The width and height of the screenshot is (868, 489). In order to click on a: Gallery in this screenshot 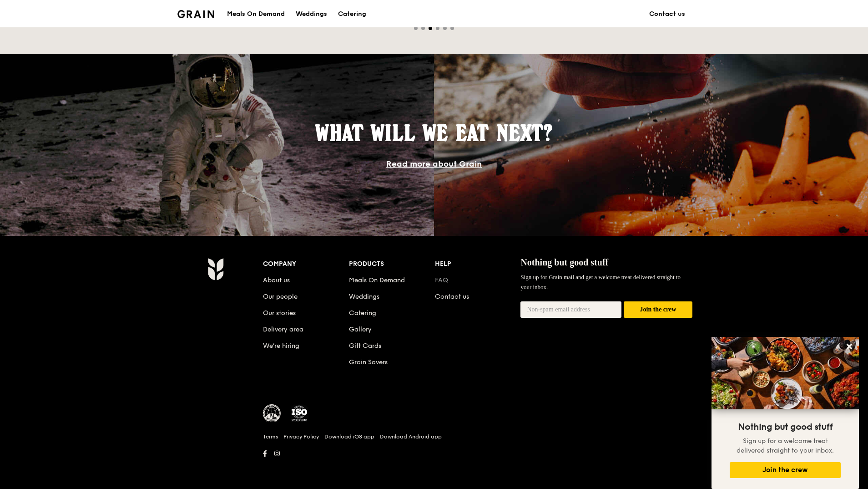, I will do `click(361, 329)`.